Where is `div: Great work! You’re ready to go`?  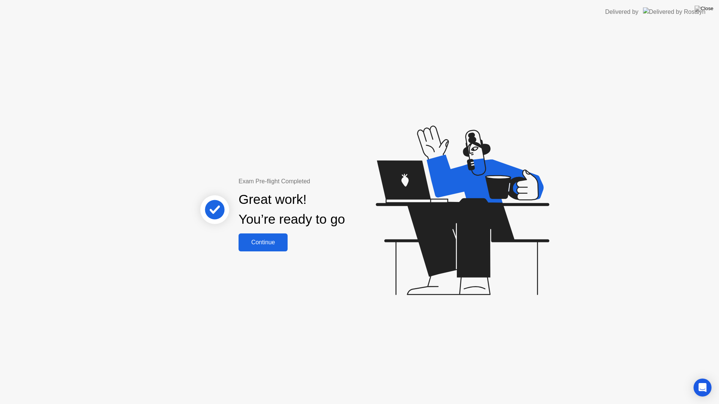 div: Great work! You’re ready to go is located at coordinates (292, 210).